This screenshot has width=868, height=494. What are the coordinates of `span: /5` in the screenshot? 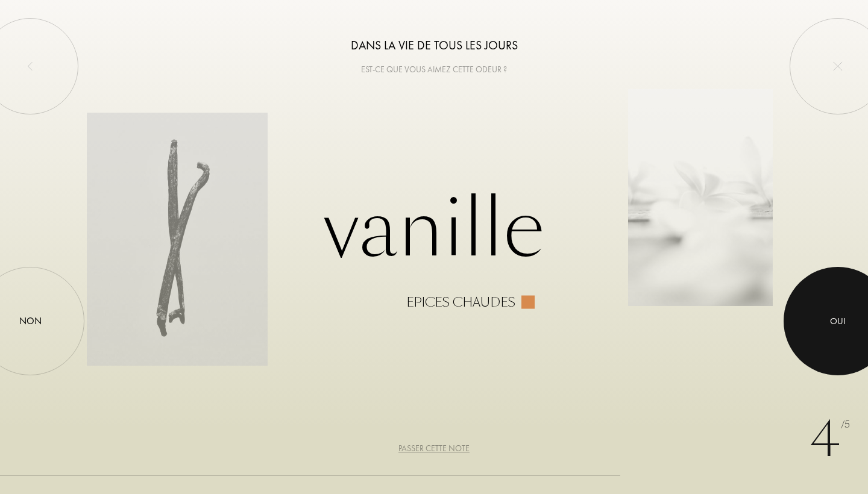 It's located at (845, 424).